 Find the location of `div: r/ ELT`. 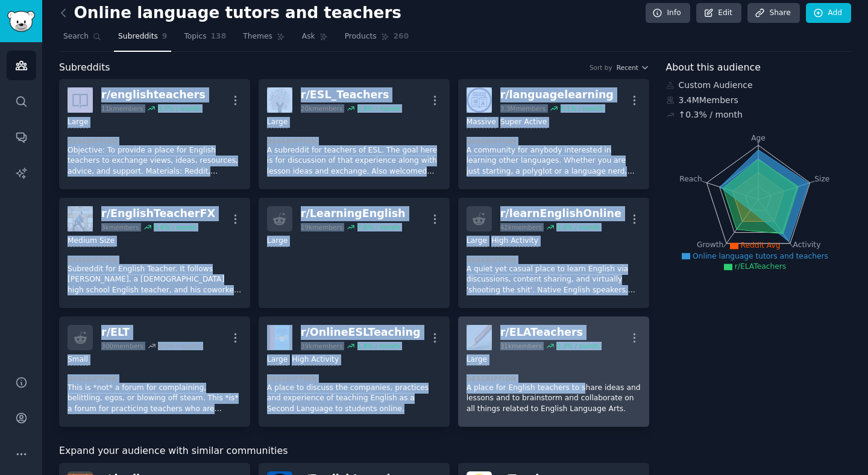

div: r/ ELT is located at coordinates (151, 332).